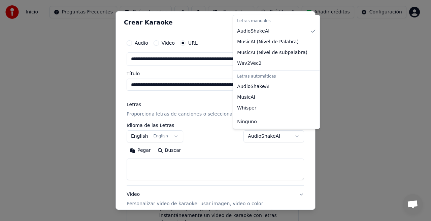  I want to click on span: MusicAI ( Nivel de Palabra ), so click(267, 42).